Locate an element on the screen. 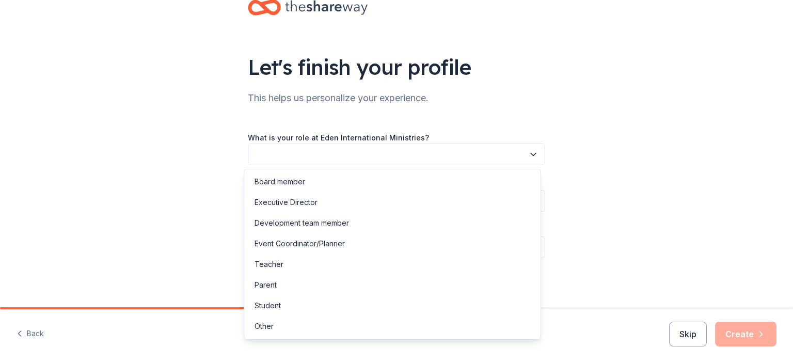  div: Teacher is located at coordinates (269, 264).